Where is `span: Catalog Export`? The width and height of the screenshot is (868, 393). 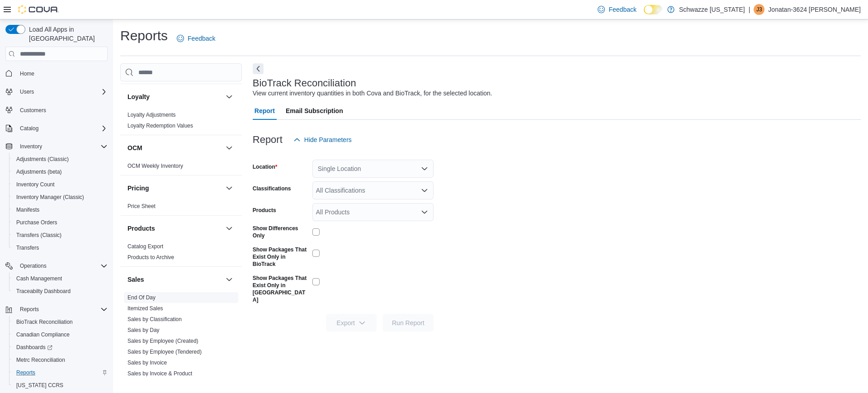
span: Catalog Export is located at coordinates (145, 246).